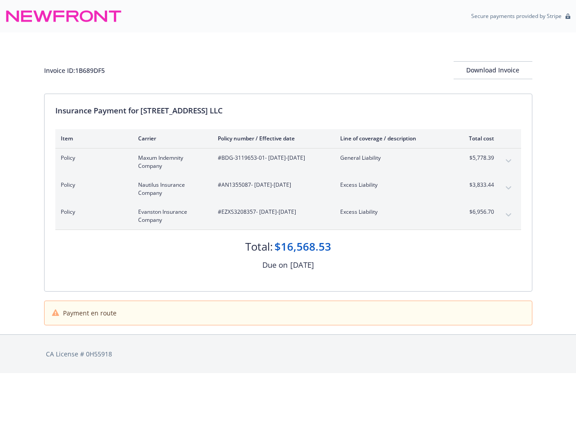 Image resolution: width=576 pixels, height=432 pixels. What do you see at coordinates (493, 70) in the screenshot?
I see `button: Download Invoice` at bounding box center [493, 70].